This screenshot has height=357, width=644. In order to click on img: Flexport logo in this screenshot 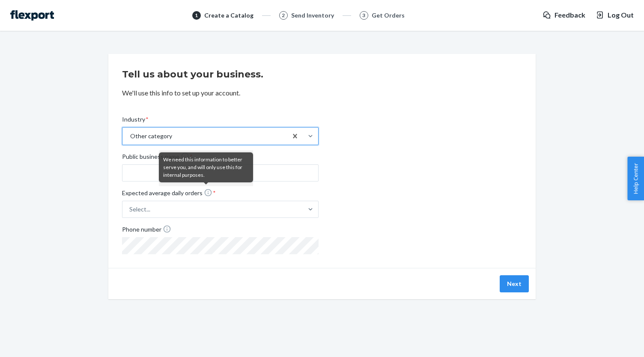, I will do `click(32, 15)`.